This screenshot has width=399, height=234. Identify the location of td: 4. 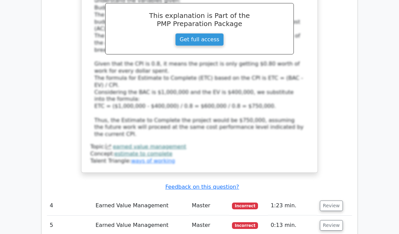
(70, 206).